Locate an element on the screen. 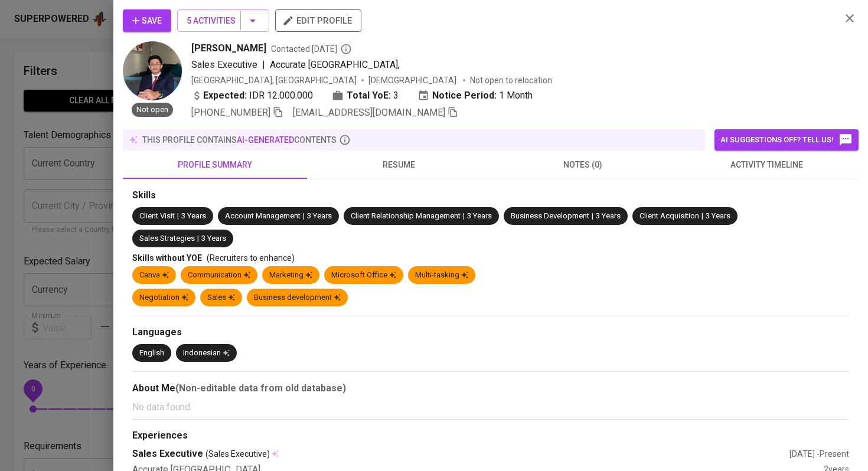 Image resolution: width=868 pixels, height=471 pixels. span: Account Management is located at coordinates (263, 216).